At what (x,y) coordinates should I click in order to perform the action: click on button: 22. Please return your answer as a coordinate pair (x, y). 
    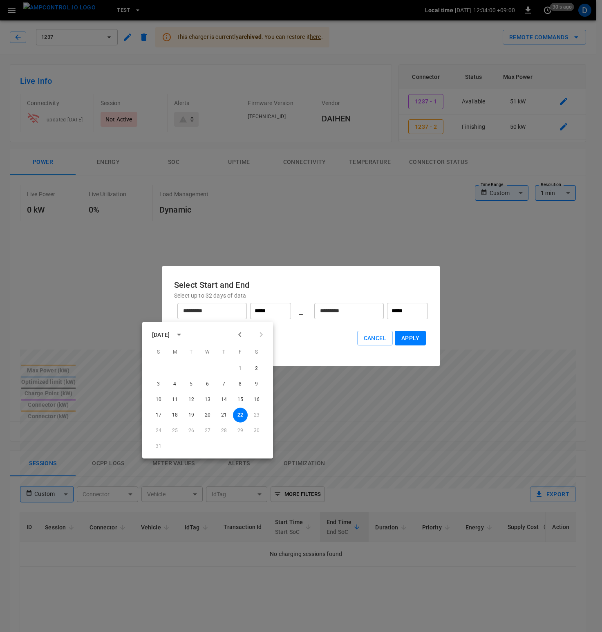
    Looking at the image, I should click on (240, 415).